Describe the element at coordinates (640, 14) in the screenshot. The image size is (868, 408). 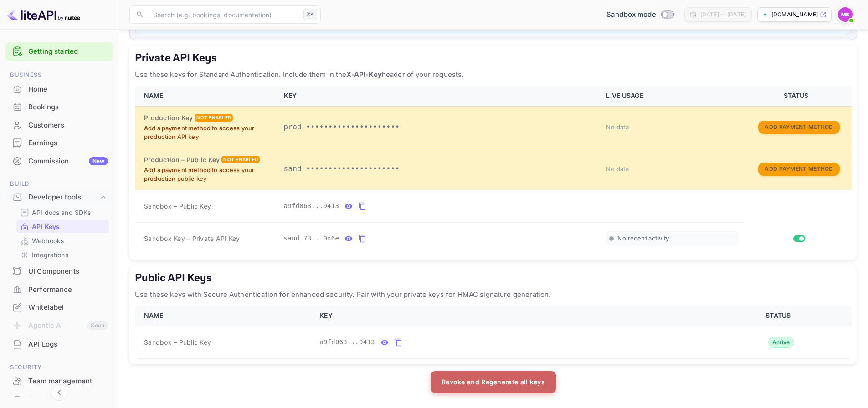
I see `div: Switch to Production mode` at that location.